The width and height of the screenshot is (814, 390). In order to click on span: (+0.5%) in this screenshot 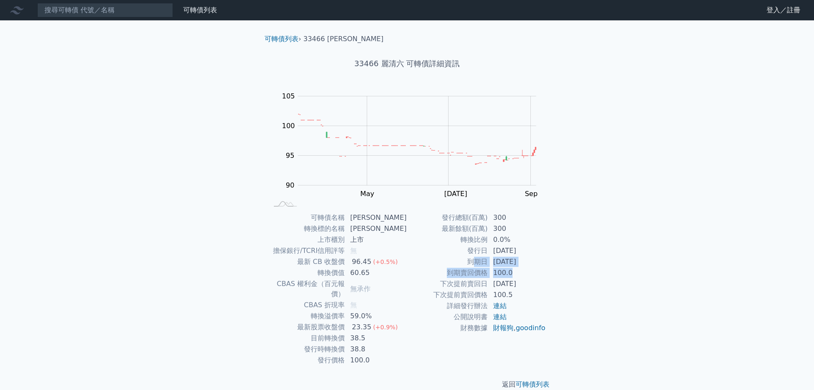, I will do `click(386, 262)`.